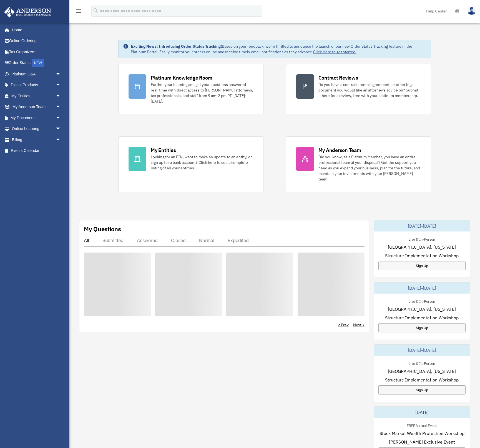  What do you see at coordinates (202, 93) in the screenshot?
I see `div: Further your learning and get your questions answered real-time with direct access to [PERSON_NAM...` at bounding box center [202, 93].